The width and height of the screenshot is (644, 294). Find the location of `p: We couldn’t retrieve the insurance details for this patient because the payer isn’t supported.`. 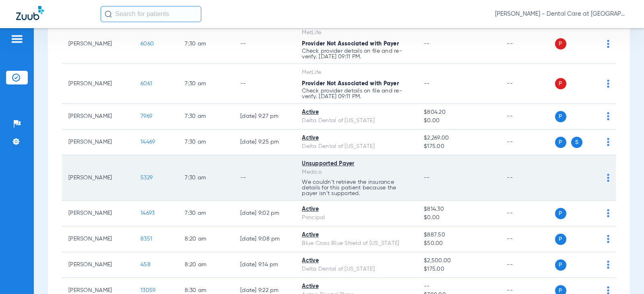

p: We couldn’t retrieve the insurance details for this patient because the payer isn’t supported. is located at coordinates (356, 188).